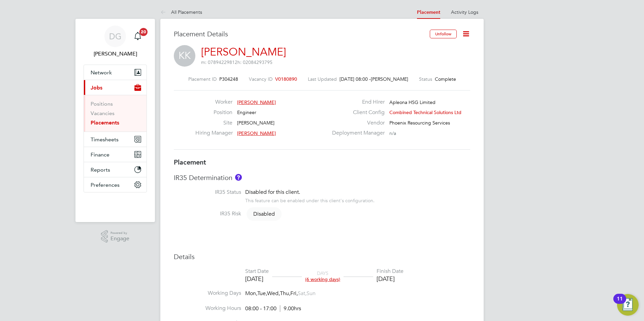 This screenshot has width=644, height=321. Describe the element at coordinates (238, 177) in the screenshot. I see `button: About IR35` at that location.